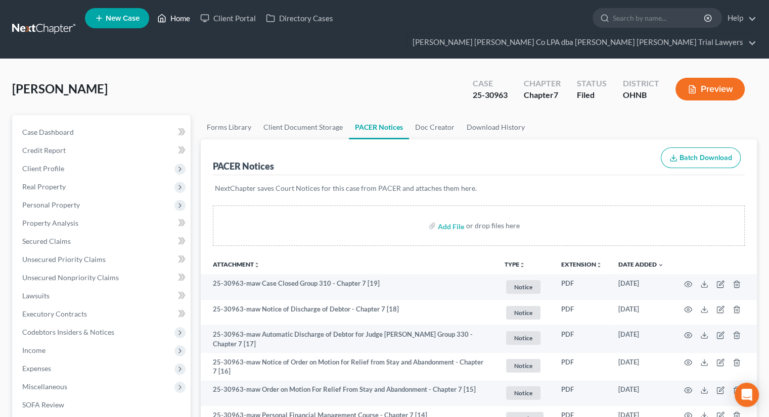 The width and height of the screenshot is (769, 417). I want to click on span: Executory Contracts, so click(55, 314).